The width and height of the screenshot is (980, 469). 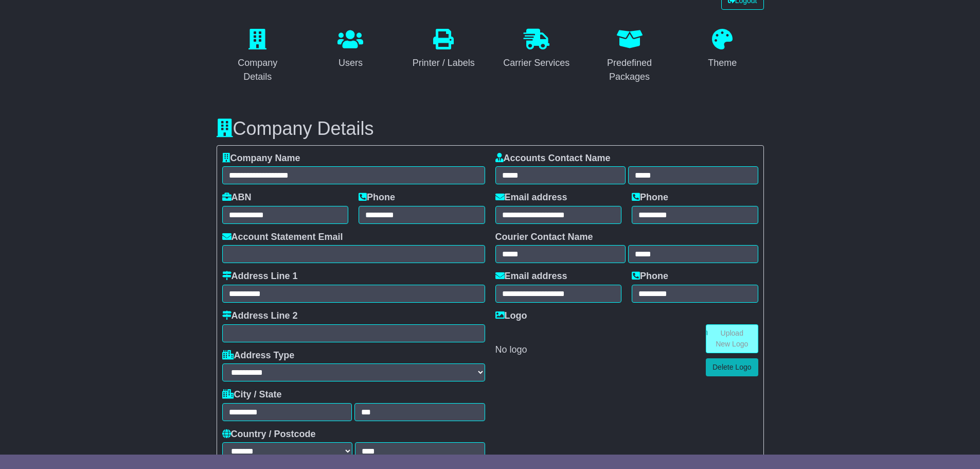 I want to click on label: Address Line 1, so click(x=260, y=276).